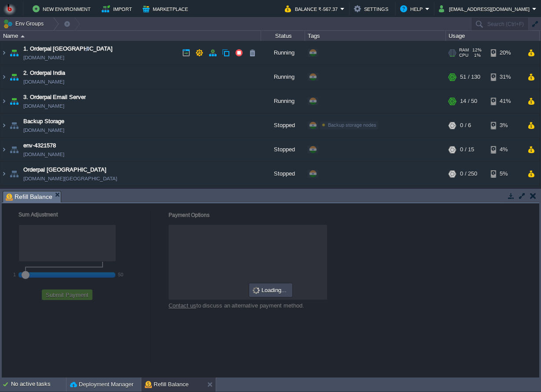 The height and width of the screenshot is (392, 541). I want to click on div: 3%, so click(505, 125).